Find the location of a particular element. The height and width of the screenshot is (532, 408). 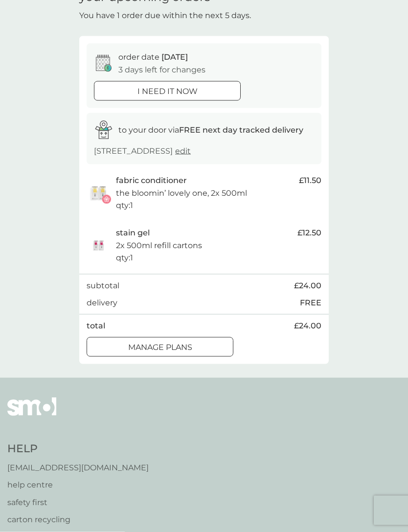

p: the bloomin’ lovely one, 2x 500ml is located at coordinates (182, 193).